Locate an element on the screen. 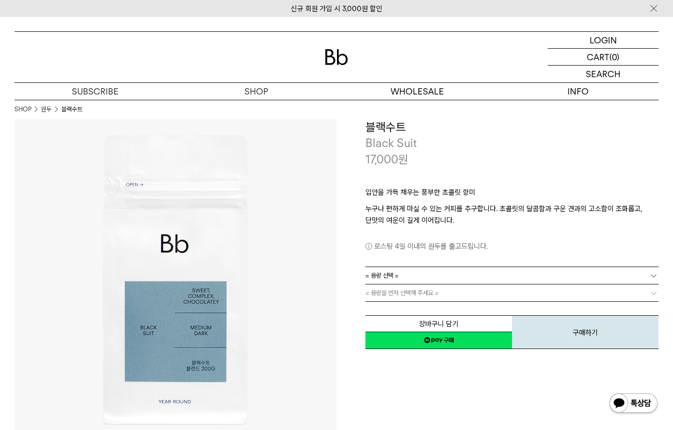  button: 구매하기 is located at coordinates (585, 332).